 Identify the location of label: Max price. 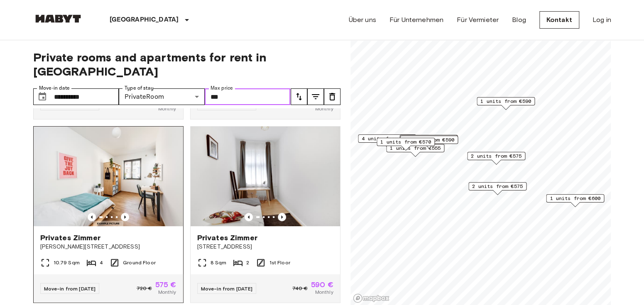
(222, 88).